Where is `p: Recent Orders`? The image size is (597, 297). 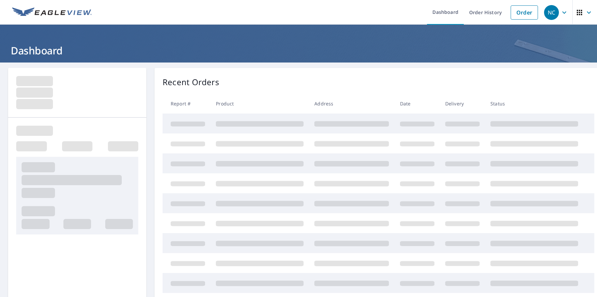
p: Recent Orders is located at coordinates (191, 82).